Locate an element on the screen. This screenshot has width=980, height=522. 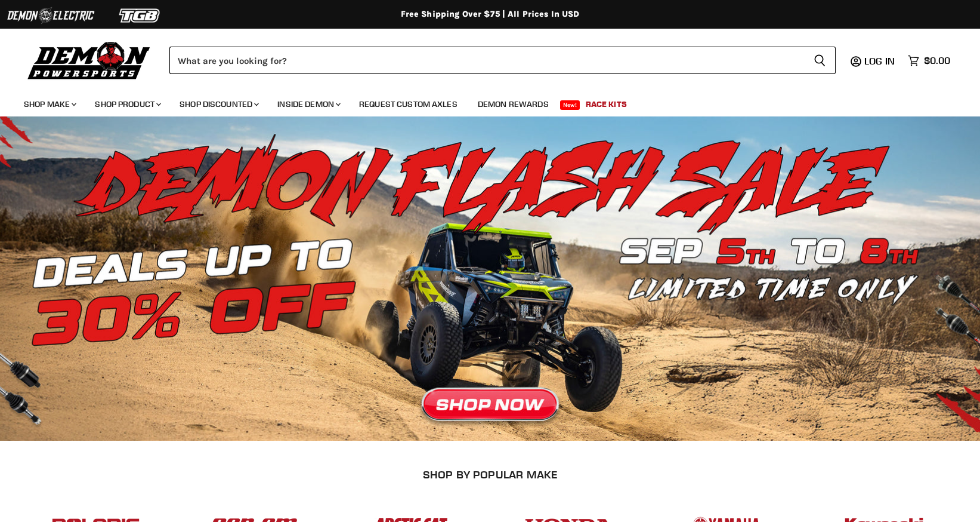
a: Shop Make is located at coordinates (49, 104).